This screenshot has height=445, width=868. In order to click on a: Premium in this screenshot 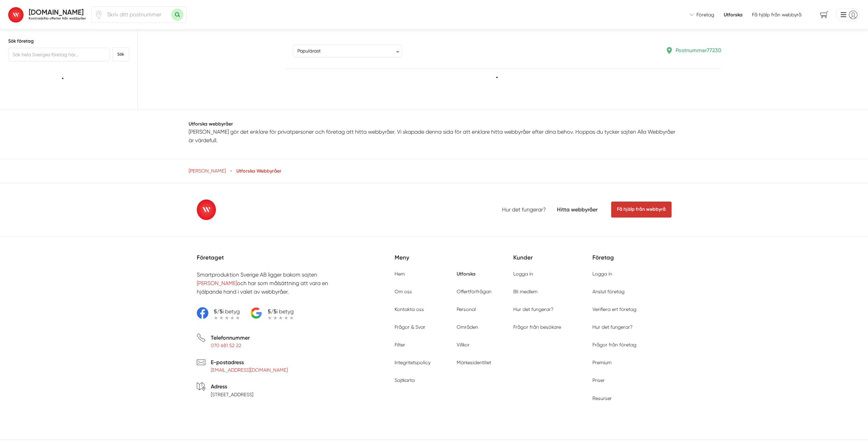, I will do `click(602, 363)`.